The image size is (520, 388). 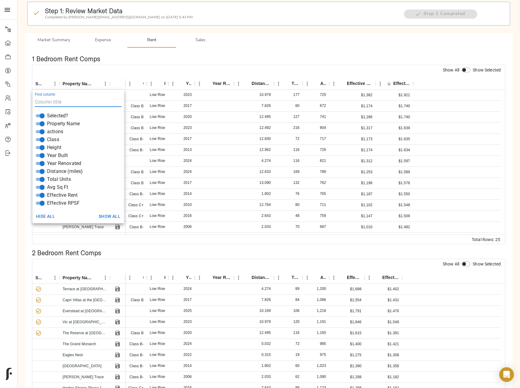 I want to click on div: 72, so click(x=298, y=344).